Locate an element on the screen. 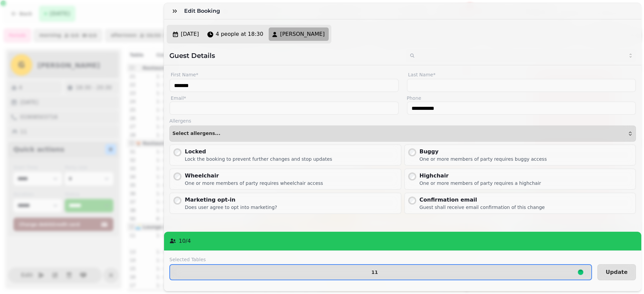 This screenshot has height=294, width=644. button: Select allergens... is located at coordinates (402, 133).